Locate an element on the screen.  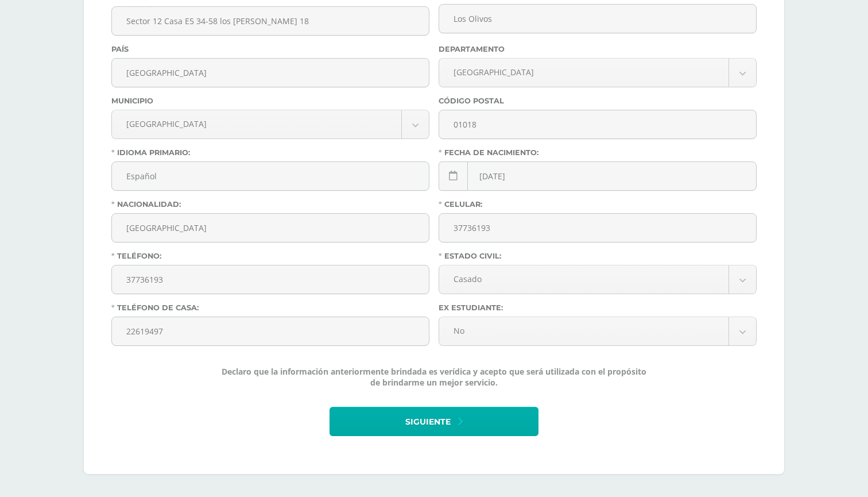
input: Ej. 5002 is located at coordinates (598, 124).